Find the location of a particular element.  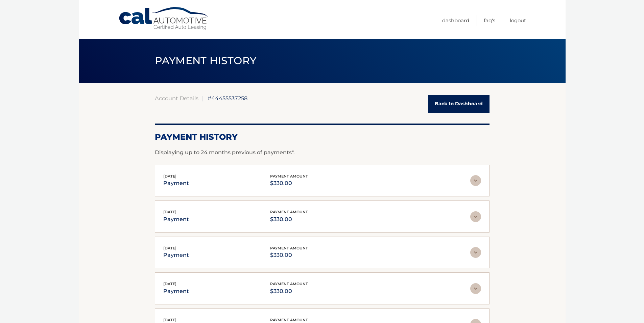

h2: Payment History is located at coordinates (322, 137).